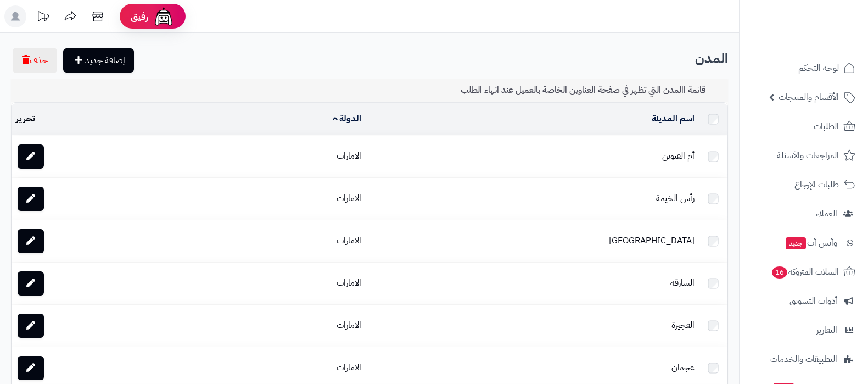 Image resolution: width=868 pixels, height=384 pixels. What do you see at coordinates (99, 60) in the screenshot?
I see `a: إضافة جديد` at bounding box center [99, 60].